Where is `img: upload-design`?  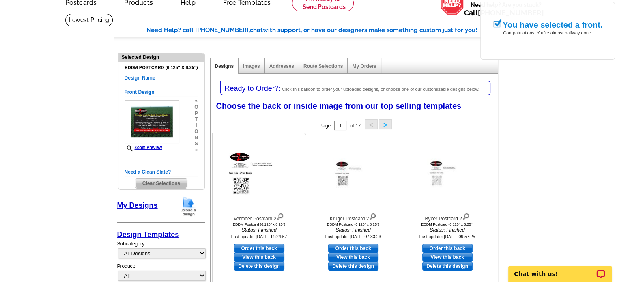
img: upload-design is located at coordinates (188, 206).